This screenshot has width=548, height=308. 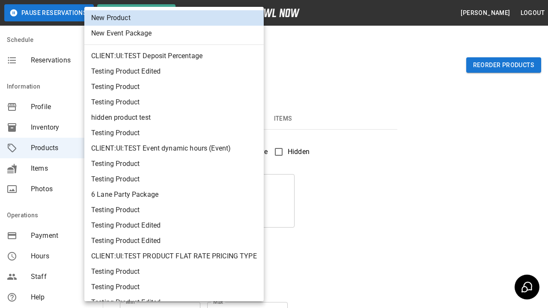 What do you see at coordinates (174, 33) in the screenshot?
I see `li: New Event Package` at bounding box center [174, 33].